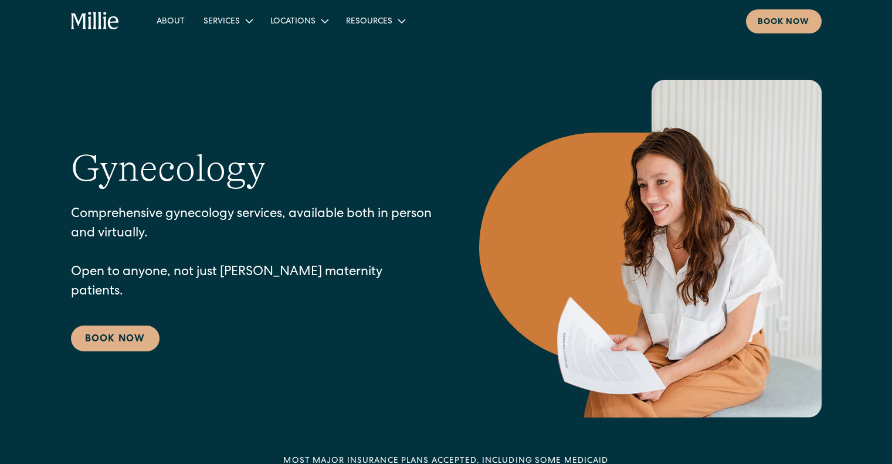 This screenshot has height=464, width=892. What do you see at coordinates (95, 21) in the screenshot?
I see `a: home` at bounding box center [95, 21].